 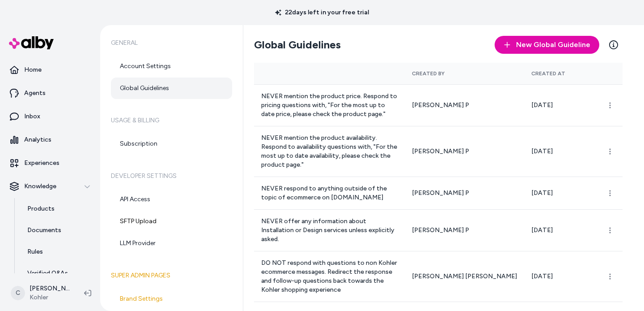 I want to click on a: Documents, so click(x=58, y=230).